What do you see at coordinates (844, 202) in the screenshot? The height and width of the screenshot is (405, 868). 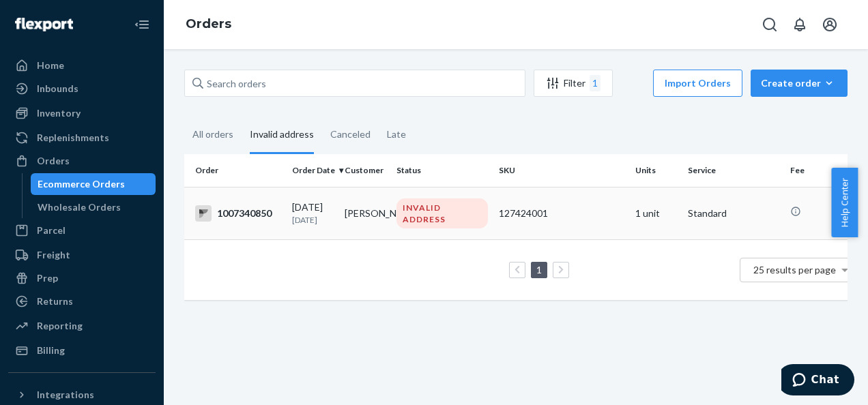 I see `span: Help Center` at bounding box center [844, 202].